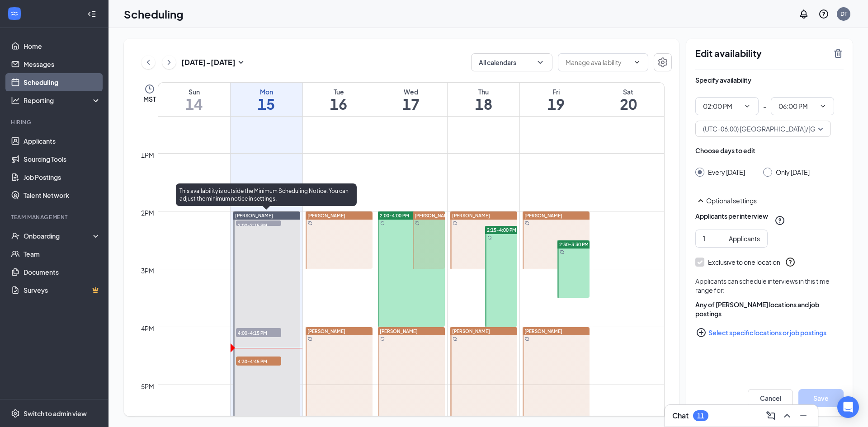 Image resolution: width=868 pixels, height=427 pixels. Describe the element at coordinates (821, 398) in the screenshot. I see `button: Save` at that location.